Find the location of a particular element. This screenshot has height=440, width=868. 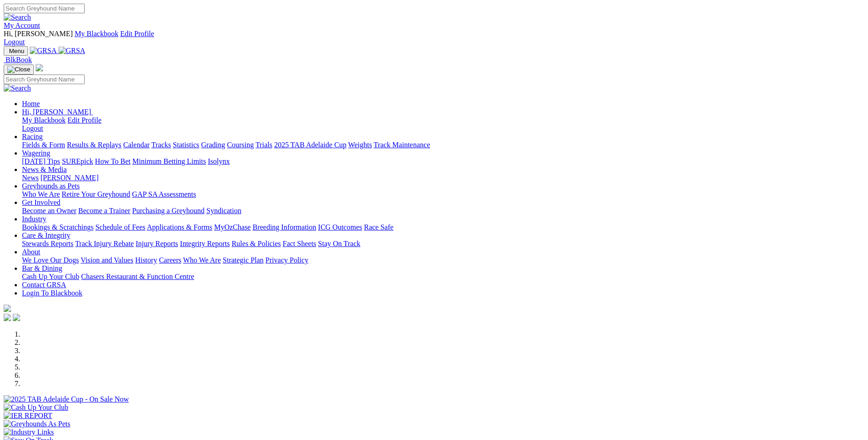

a: Chasers Restaurant & Function Centre is located at coordinates (137, 276).